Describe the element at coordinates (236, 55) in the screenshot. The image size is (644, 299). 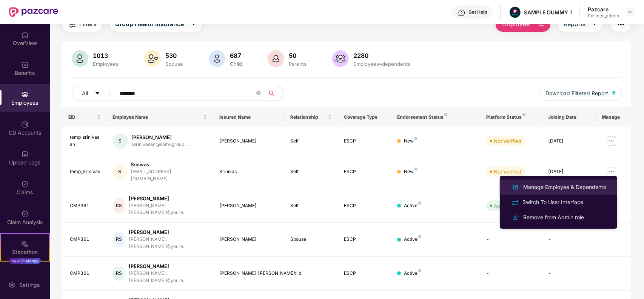
I see `div: 687` at that location.